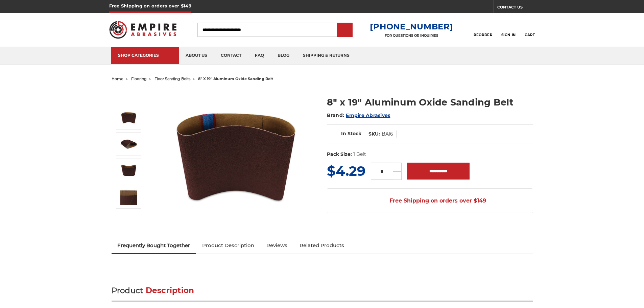 The width and height of the screenshot is (644, 308). What do you see at coordinates (129, 197) in the screenshot?
I see `img: 8" x 19" Aluminum Oxide Sanding Belt` at bounding box center [129, 197].